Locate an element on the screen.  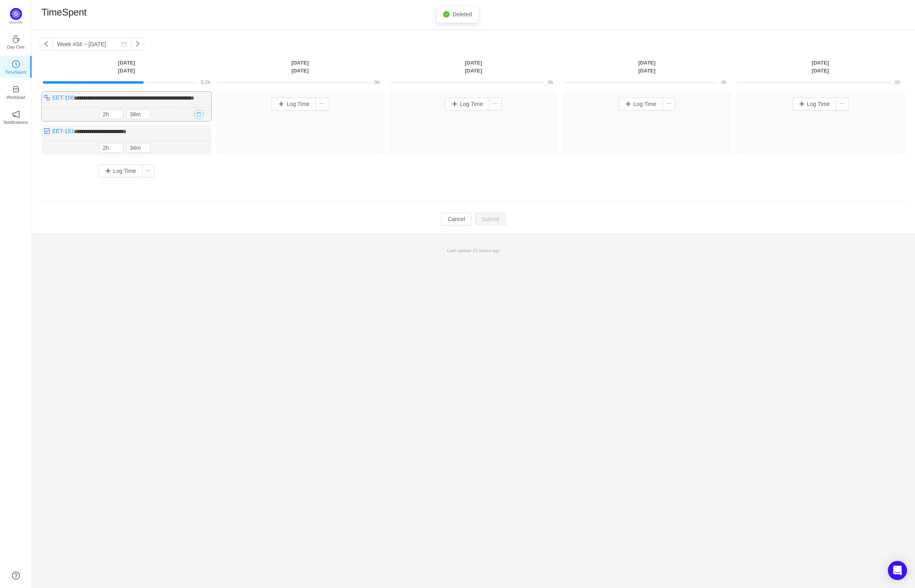
img: Quantify is located at coordinates (16, 14).